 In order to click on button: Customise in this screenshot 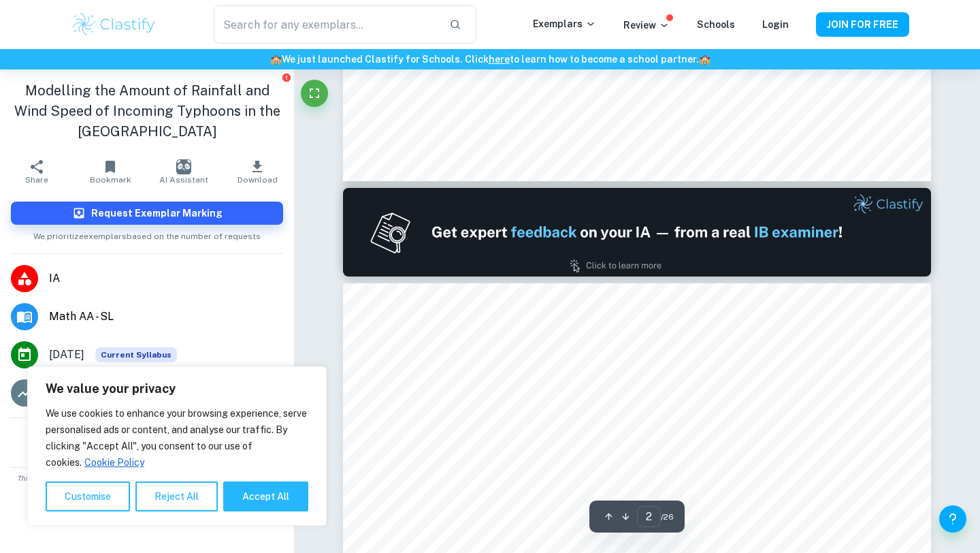, I will do `click(88, 497)`.